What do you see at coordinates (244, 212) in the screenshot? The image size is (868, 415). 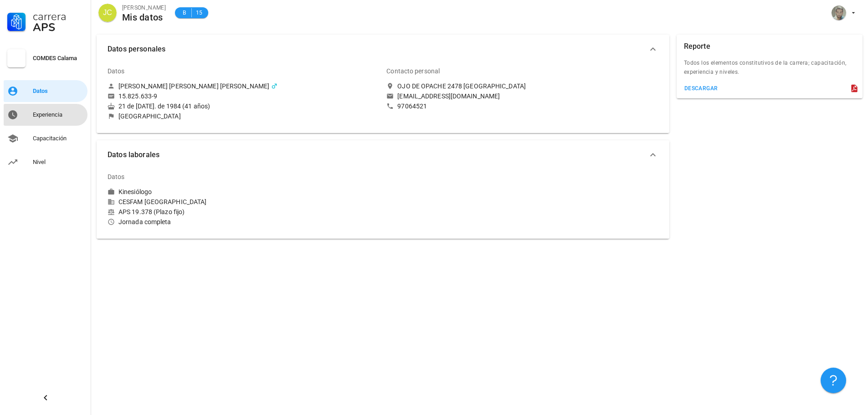 I see `div: APS 19.378 (Plazo fijo)` at bounding box center [244, 212].